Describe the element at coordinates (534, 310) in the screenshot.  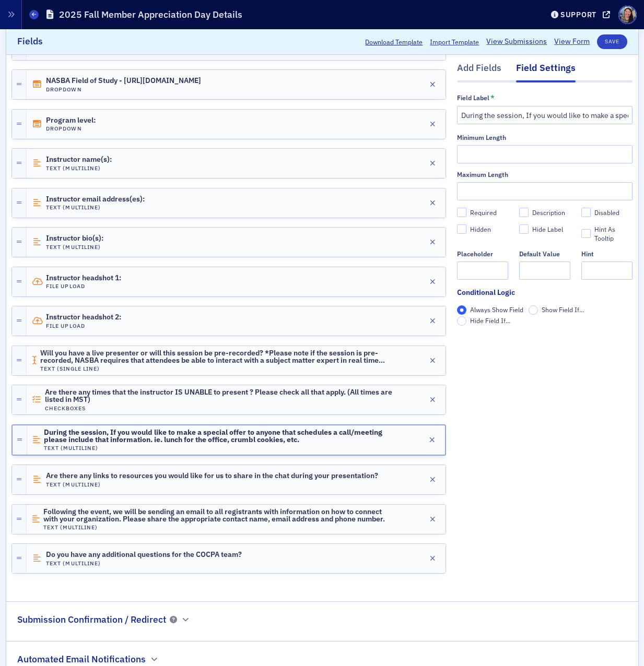
I see `input: Show Field If...` at that location.